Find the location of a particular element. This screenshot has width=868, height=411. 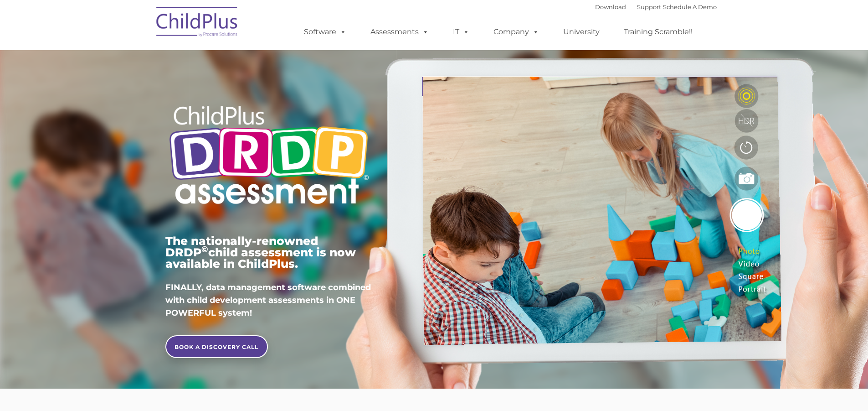

a: Download is located at coordinates (611, 7).